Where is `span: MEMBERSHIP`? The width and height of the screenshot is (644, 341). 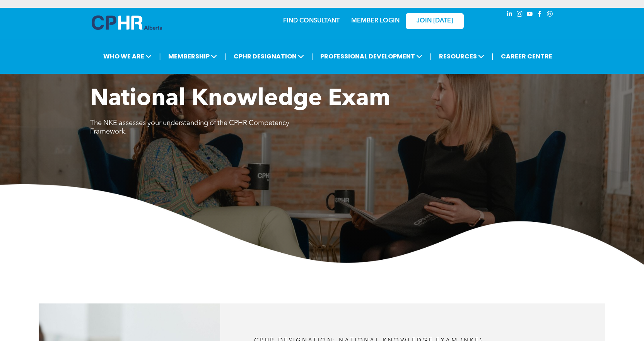 span: MEMBERSHIP is located at coordinates (192, 56).